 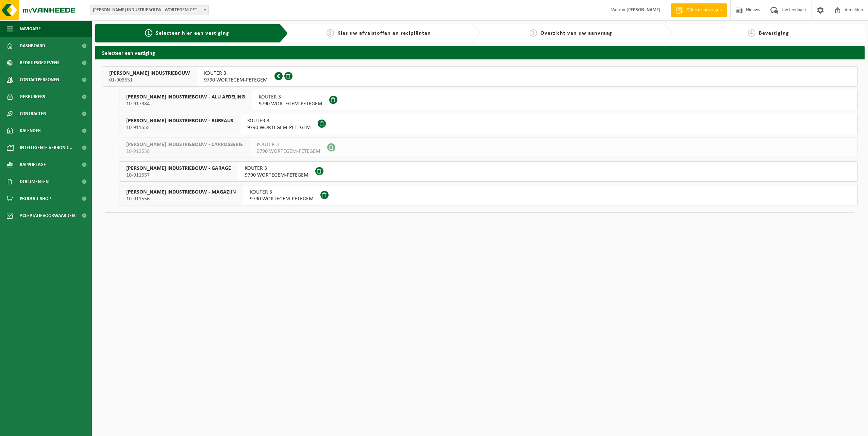 What do you see at coordinates (149, 10) in the screenshot?
I see `span: WILLY NAESSENS INDUSTRIEBOUW - WORTEGEM-PETEGEM` at bounding box center [149, 10].